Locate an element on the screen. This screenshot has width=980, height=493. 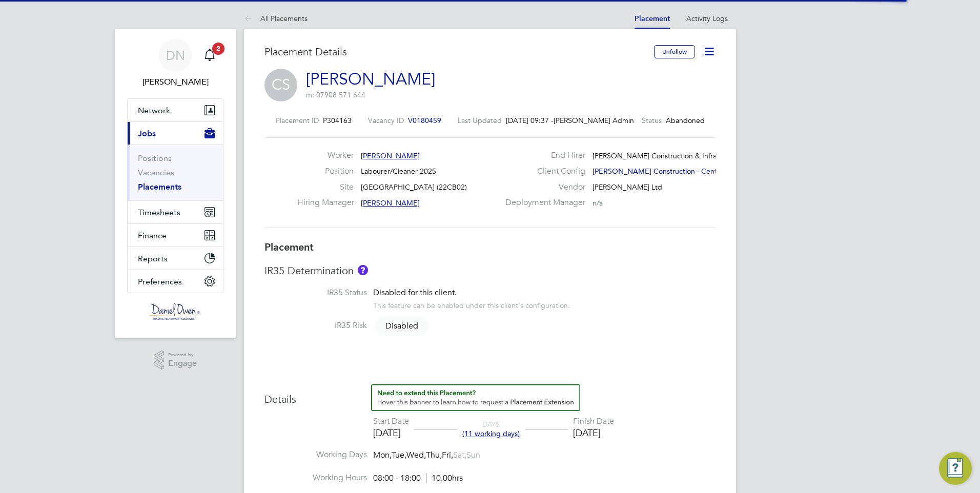
span: V0180459 is located at coordinates (425, 120).